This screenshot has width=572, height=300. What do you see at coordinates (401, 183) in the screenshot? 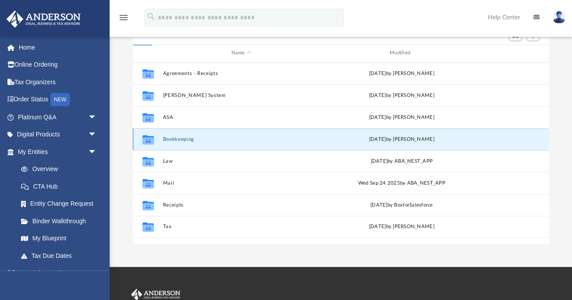
I see `div: Wed Sep 24 2025 by ABA_NEST_APP` at bounding box center [401, 183].